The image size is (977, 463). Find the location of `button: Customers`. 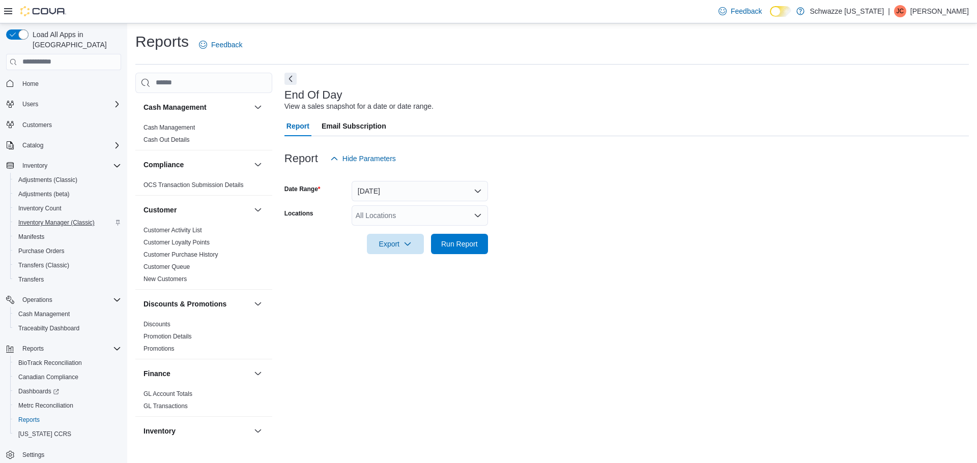

button: Customers is located at coordinates (64, 125).